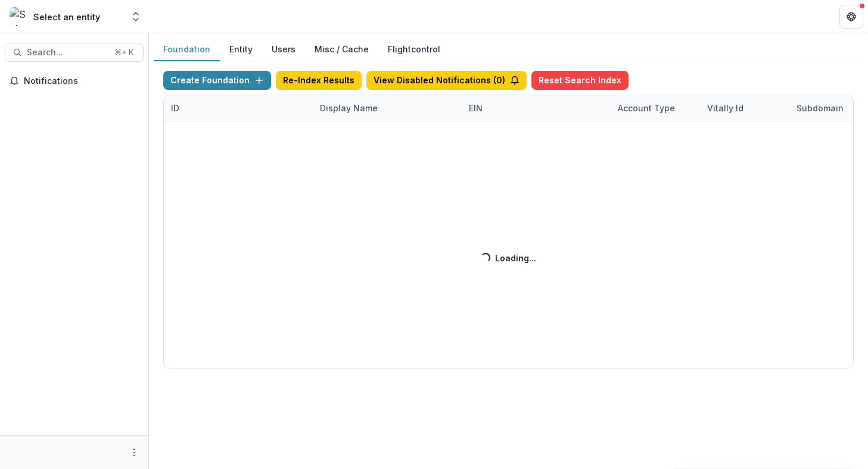 This screenshot has height=469, width=868. I want to click on img: Select an entity, so click(19, 17).